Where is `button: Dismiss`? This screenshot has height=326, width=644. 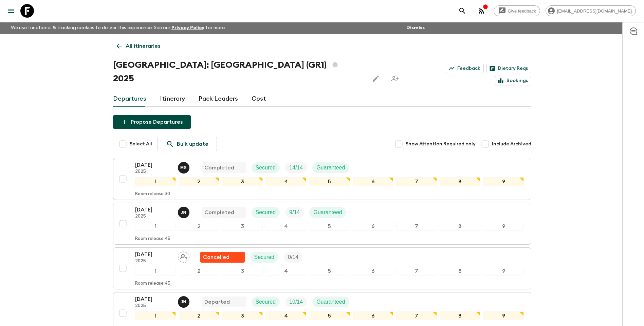
button: Dismiss is located at coordinates (416, 28).